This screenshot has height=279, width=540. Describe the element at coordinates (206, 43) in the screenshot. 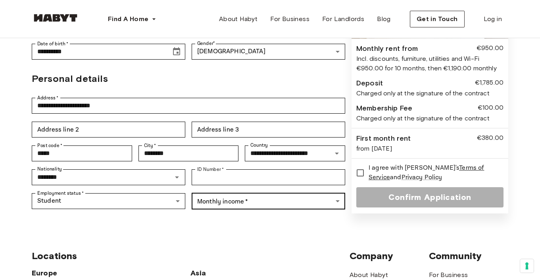

I see `label: Gender *` at that location.